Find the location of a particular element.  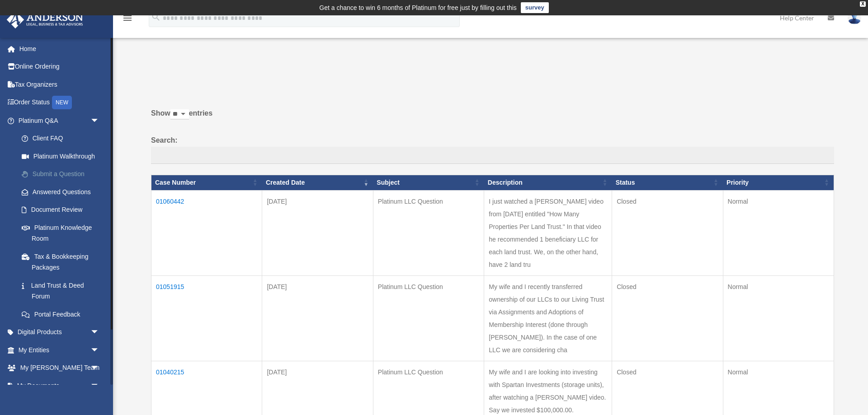

a: menu is located at coordinates (128, 19).